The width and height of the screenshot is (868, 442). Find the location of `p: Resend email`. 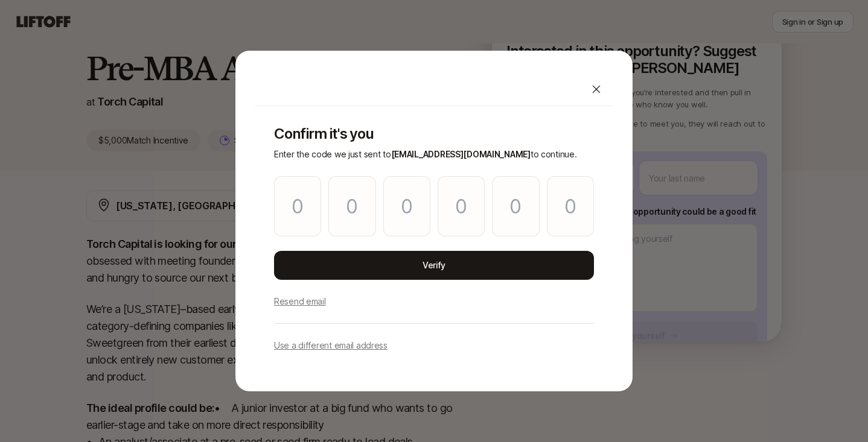

p: Resend email is located at coordinates (300, 302).